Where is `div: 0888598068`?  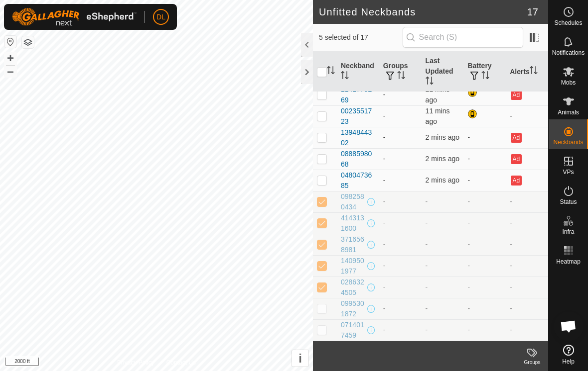
div: 0888598068 is located at coordinates (358, 159).